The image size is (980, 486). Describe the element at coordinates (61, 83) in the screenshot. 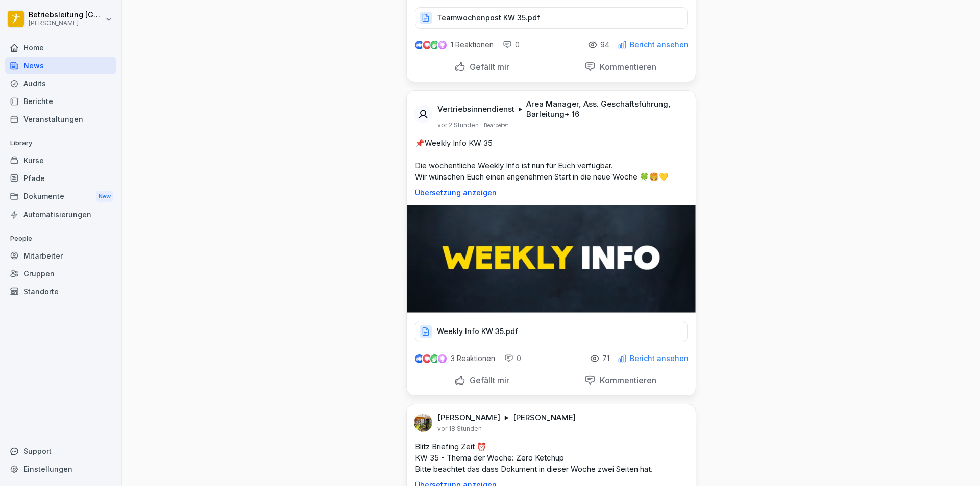

I see `a: Audits` at that location.